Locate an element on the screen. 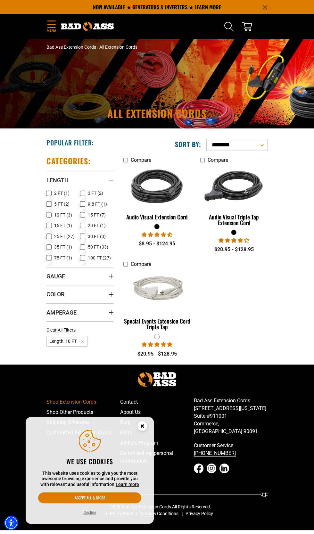 The height and width of the screenshot is (534, 314). span: Clear All Filters is located at coordinates (61, 330).